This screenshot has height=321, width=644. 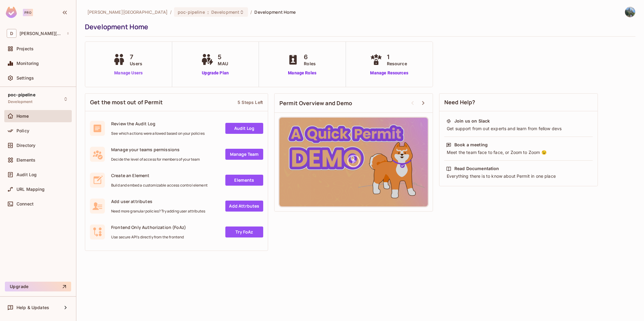 I want to click on div: Book a meeting, so click(x=470, y=145).